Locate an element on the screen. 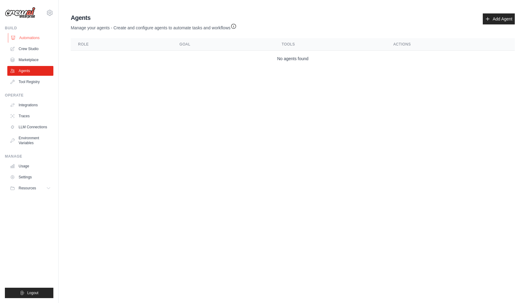 The height and width of the screenshot is (303, 527). a: Usage is located at coordinates (30, 166).